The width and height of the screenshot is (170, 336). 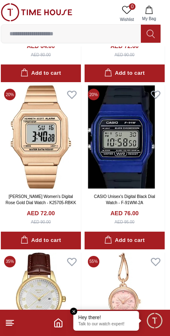 I want to click on em: Close tooltip, so click(x=74, y=312).